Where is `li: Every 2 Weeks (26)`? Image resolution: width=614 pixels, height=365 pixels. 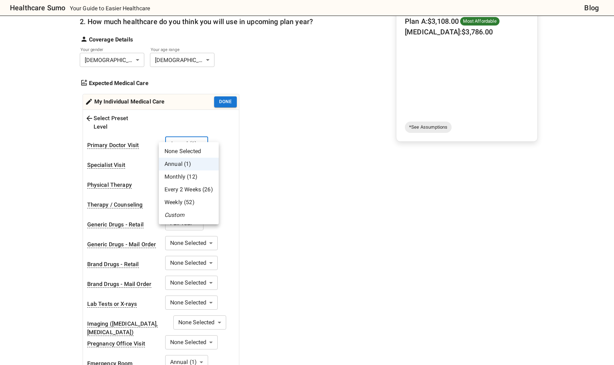 li: Every 2 Weeks (26) is located at coordinates (189, 190).